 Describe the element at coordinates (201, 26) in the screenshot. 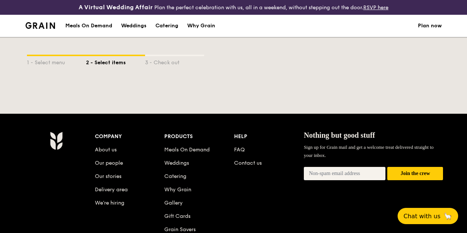

I see `div: Why Grain` at that location.